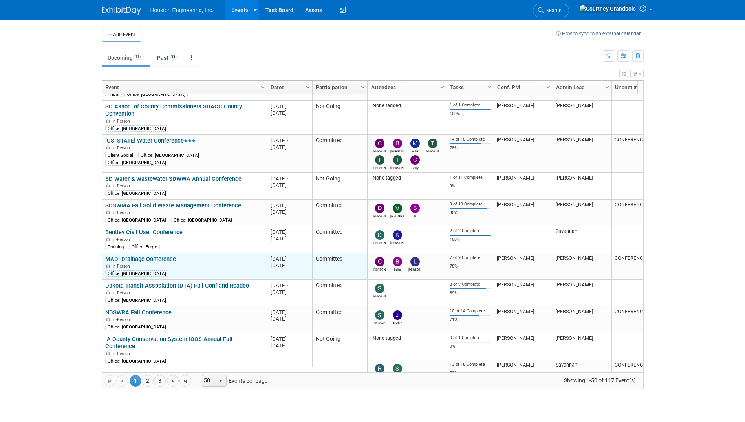 This screenshot has width=745, height=422. What do you see at coordinates (380, 288) in the screenshot?
I see `img: Sam Trebilcock` at bounding box center [380, 288].